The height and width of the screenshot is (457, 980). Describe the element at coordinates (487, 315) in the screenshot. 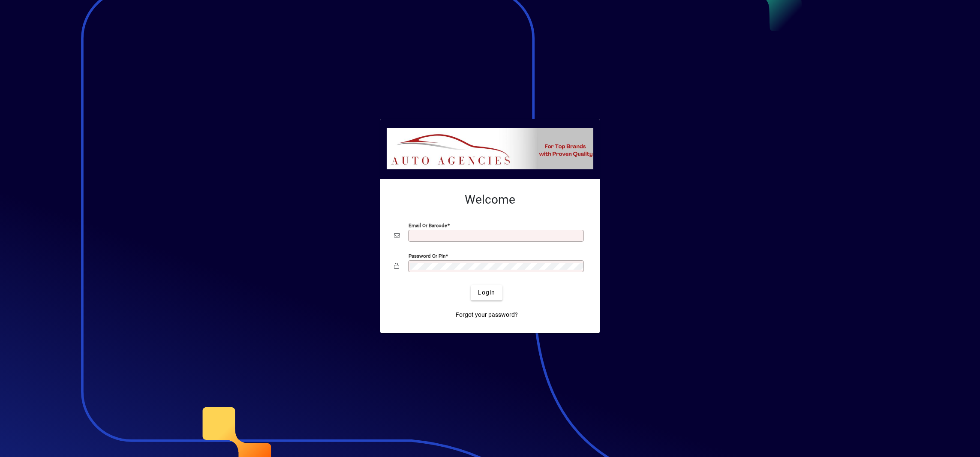

I see `span: Forgot your password?` at that location.